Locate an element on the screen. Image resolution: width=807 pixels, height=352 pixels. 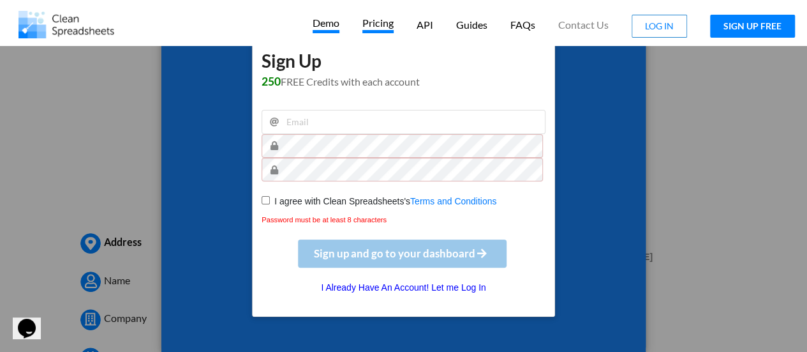
p: I Already Have An Account! Let me Log In is located at coordinates (403, 287).